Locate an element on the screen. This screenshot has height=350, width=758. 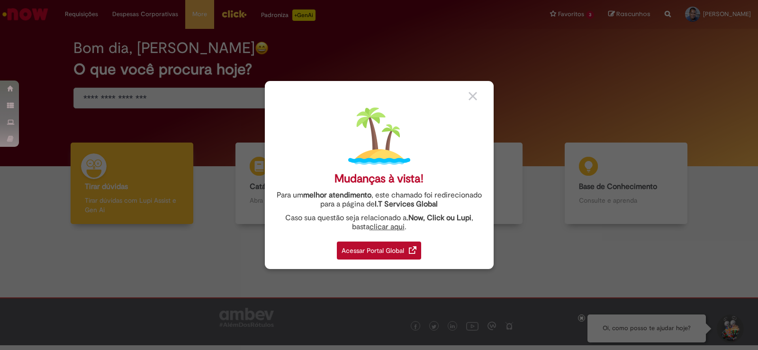
a: clicar aqui is located at coordinates (387, 224).